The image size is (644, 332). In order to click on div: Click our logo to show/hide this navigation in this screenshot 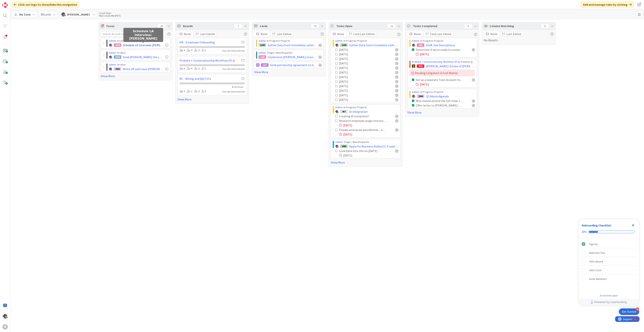, I will do `click(45, 4)`.